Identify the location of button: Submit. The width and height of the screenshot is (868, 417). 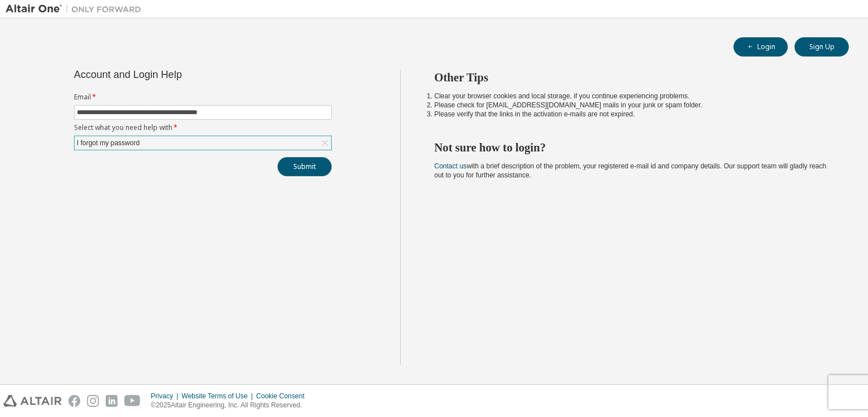
(304, 166).